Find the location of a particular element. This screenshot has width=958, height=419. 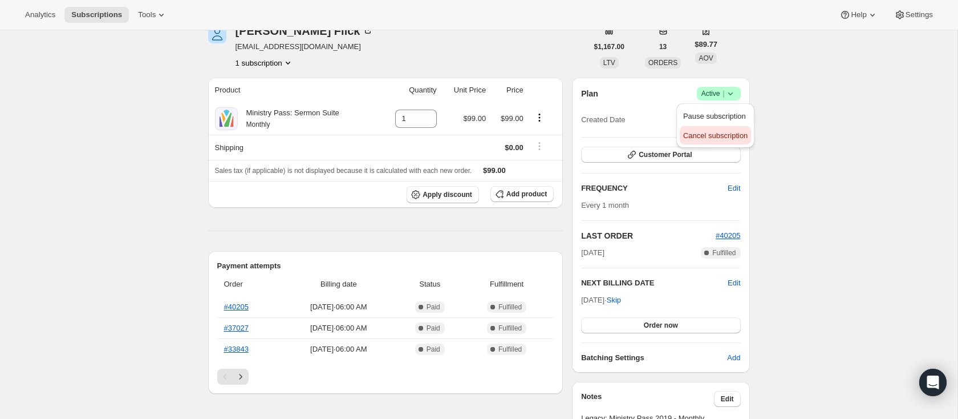

button: Order now is located at coordinates (660, 325).